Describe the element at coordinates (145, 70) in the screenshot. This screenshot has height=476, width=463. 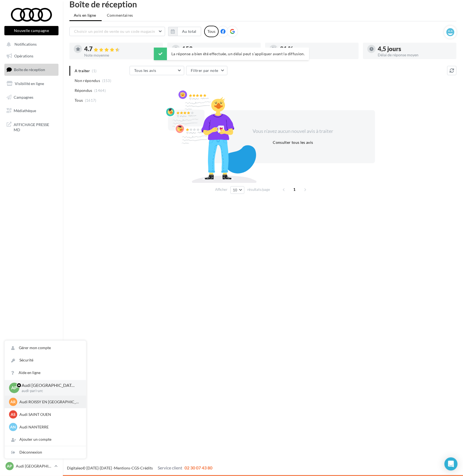
I see `span: Tous les avis` at that location.